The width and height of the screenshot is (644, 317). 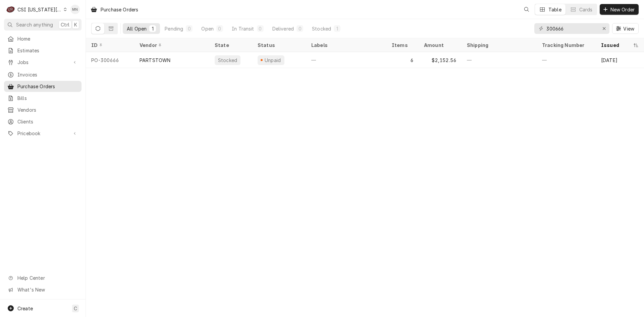 What do you see at coordinates (243, 29) in the screenshot?
I see `div: In Transit` at bounding box center [243, 29].